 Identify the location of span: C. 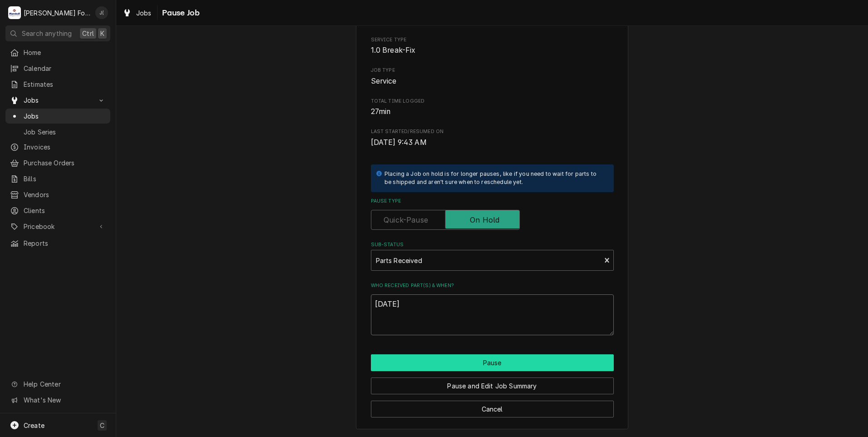
(102, 425).